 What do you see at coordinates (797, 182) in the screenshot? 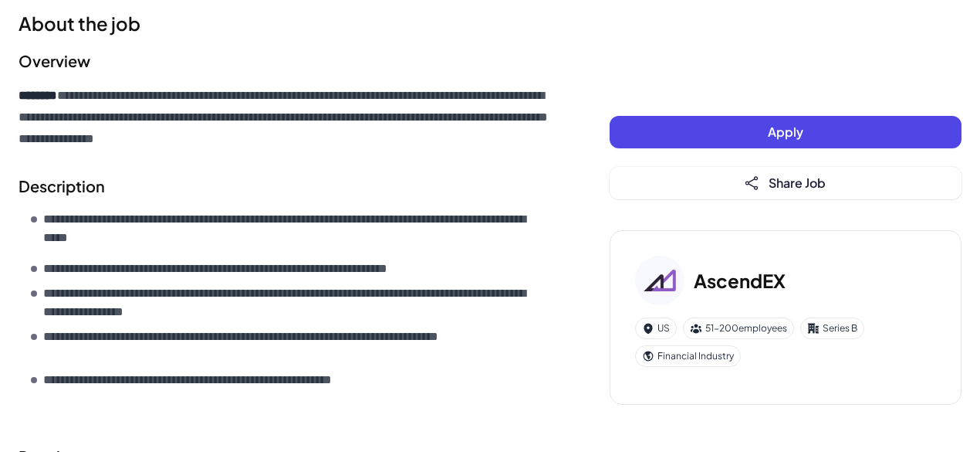
I see `span: Share Job` at bounding box center [797, 182].